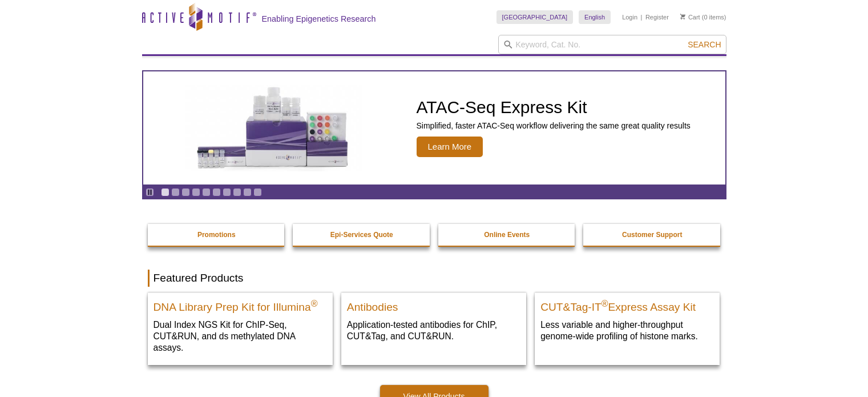 The image size is (868, 397). Describe the element at coordinates (433, 304) in the screenshot. I see `h2: Antibodies` at that location.